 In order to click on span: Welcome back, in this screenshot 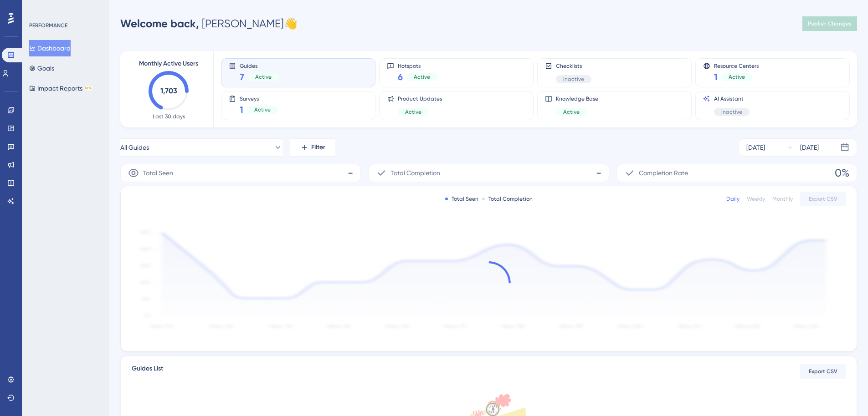, I will do `click(160, 23)`.